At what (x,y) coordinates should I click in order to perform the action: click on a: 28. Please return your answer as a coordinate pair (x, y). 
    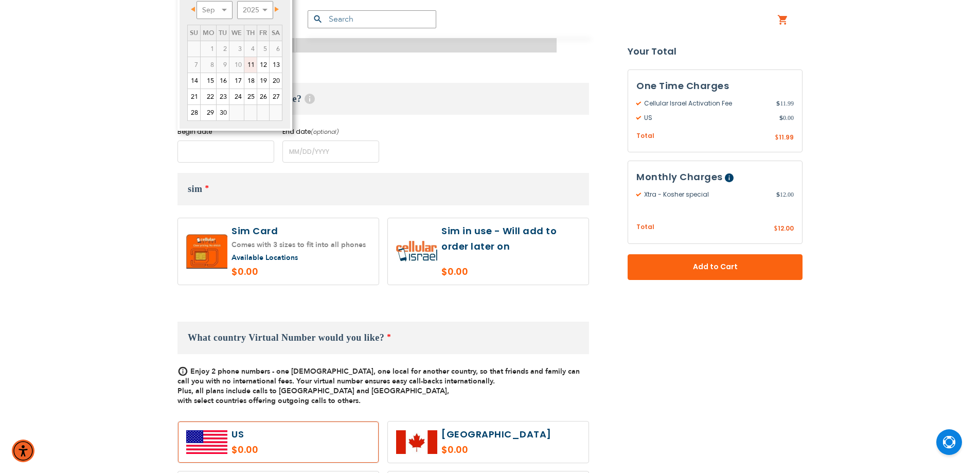
    Looking at the image, I should click on (194, 112).